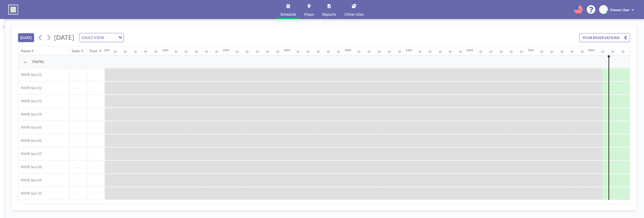 The image size is (644, 218). What do you see at coordinates (30, 154) in the screenshot?
I see `span: PAPR Slot 07` at bounding box center [30, 154].